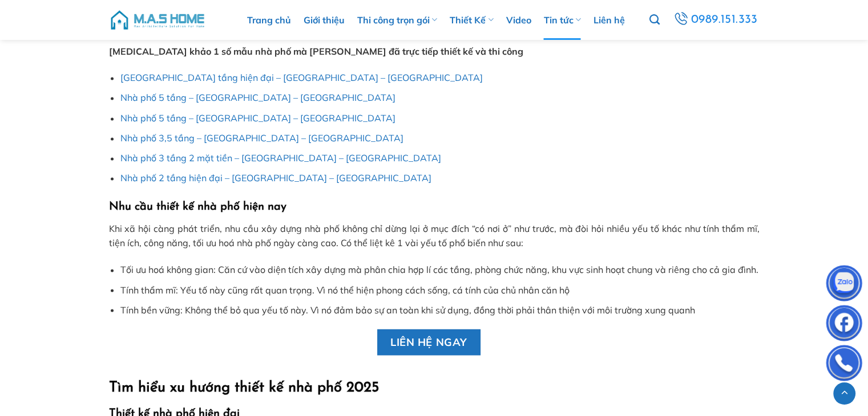  I want to click on a: liên hệ ngay, so click(429, 342).